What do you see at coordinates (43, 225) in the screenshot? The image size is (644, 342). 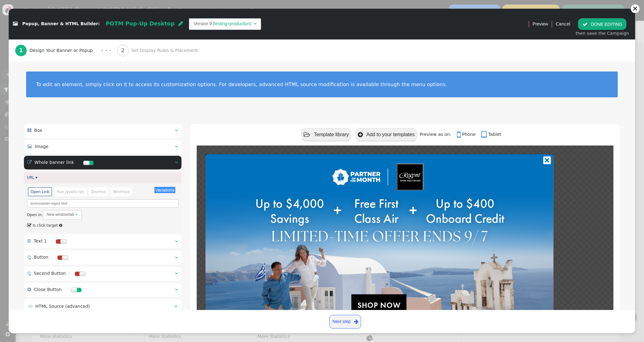 I see `label: Is click target` at bounding box center [43, 225].